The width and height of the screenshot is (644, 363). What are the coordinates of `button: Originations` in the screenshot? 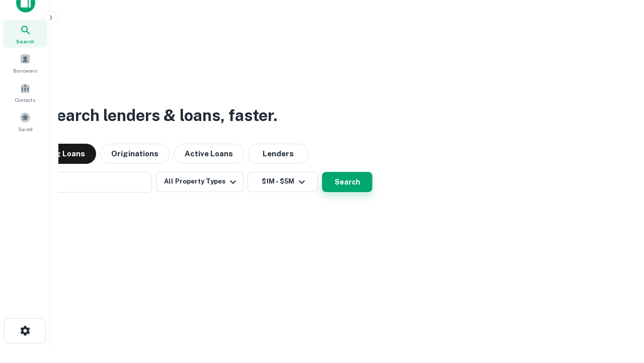 It's located at (135, 154).